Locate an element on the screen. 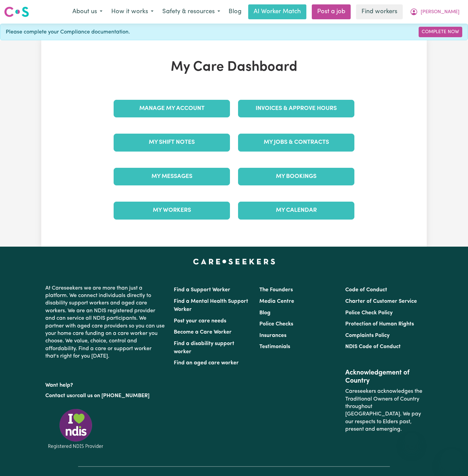  a: Code of Conduct is located at coordinates (366, 290).